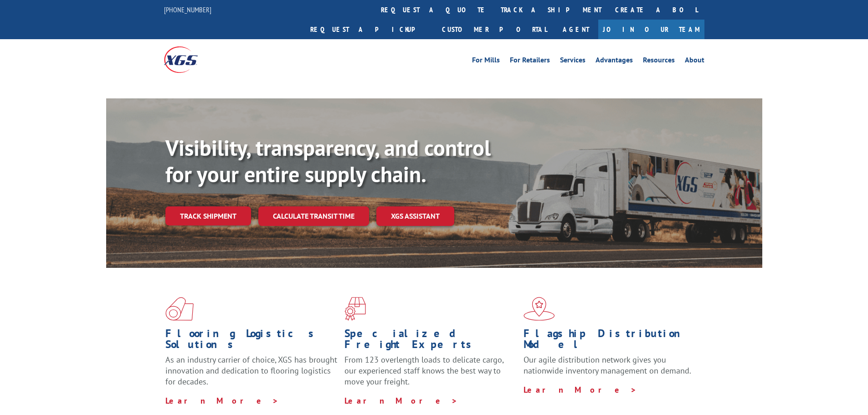 This screenshot has height=415, width=868. I want to click on p: From 123 overlength loads to delicate cargo, our experienced staff knows the best way to move you..., so click(431, 374).